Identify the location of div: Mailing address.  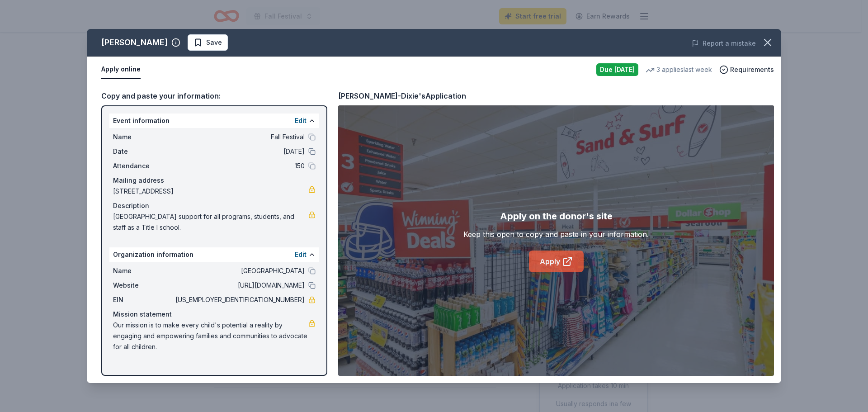
(215, 181).